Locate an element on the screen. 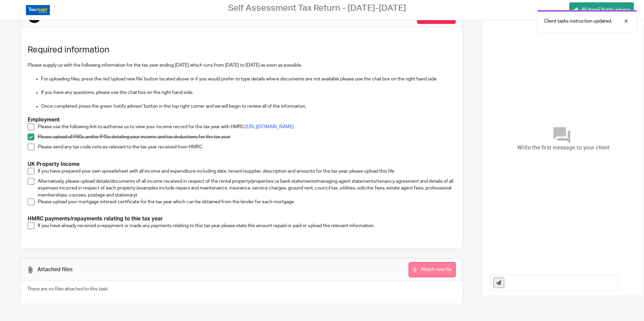 The height and width of the screenshot is (321, 644). strong: UK Property Income is located at coordinates (54, 165).